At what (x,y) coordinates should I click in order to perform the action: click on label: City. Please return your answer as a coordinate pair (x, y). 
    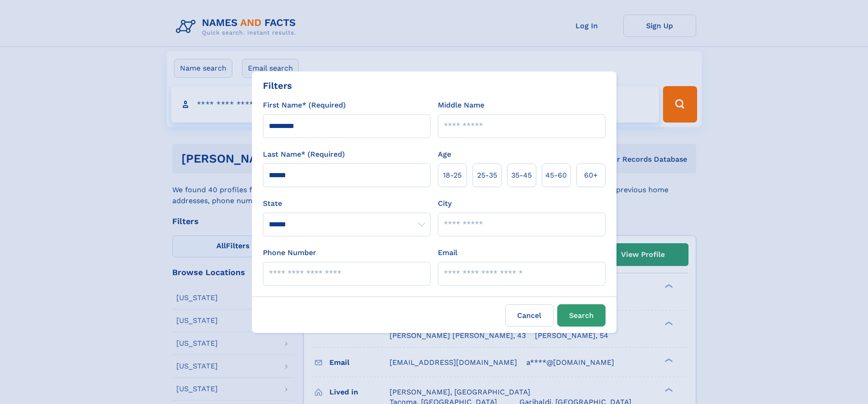
    Looking at the image, I should click on (445, 204).